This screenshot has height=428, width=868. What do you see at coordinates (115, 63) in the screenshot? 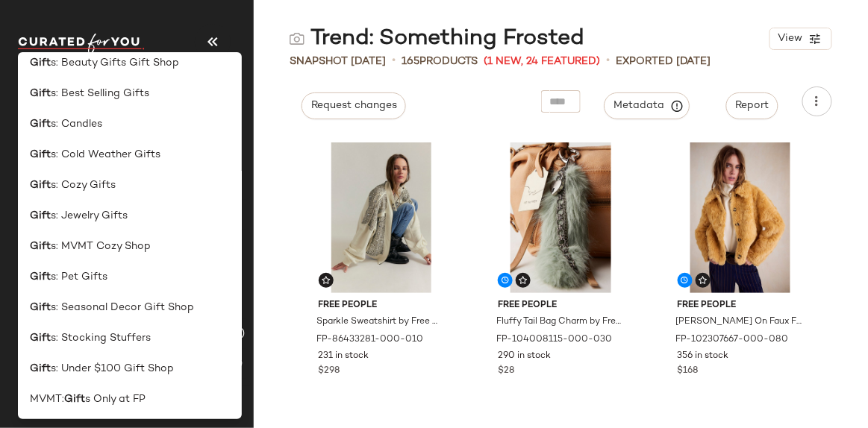
I see `span: s: Beauty Gifts Gift Shop` at bounding box center [115, 63].